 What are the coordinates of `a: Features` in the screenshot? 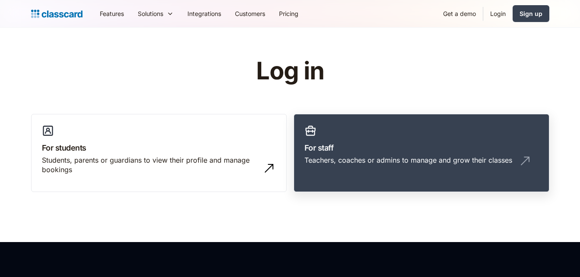 It's located at (112, 13).